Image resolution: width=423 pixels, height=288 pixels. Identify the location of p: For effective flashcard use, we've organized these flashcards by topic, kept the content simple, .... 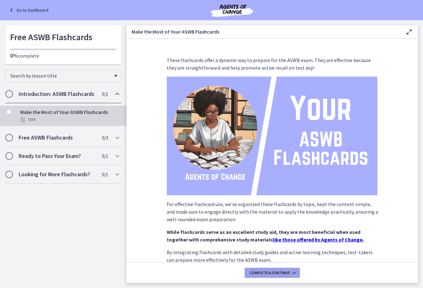
(272, 212).